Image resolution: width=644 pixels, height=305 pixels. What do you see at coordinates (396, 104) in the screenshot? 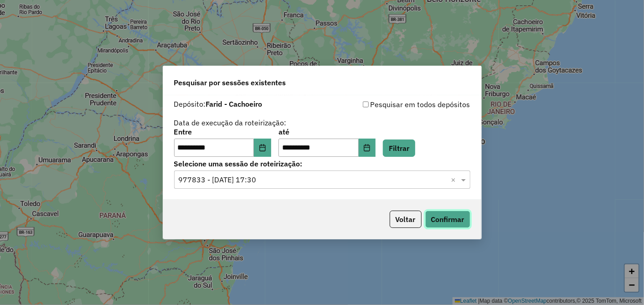
I see `div: Pesquisar em todos depósitos` at bounding box center [396, 104].